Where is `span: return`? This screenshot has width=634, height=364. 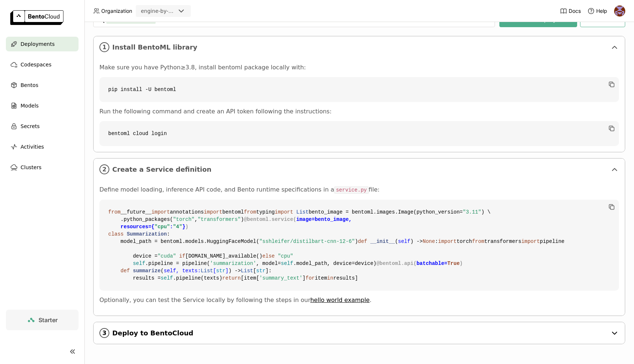
span: return is located at coordinates (231, 278).